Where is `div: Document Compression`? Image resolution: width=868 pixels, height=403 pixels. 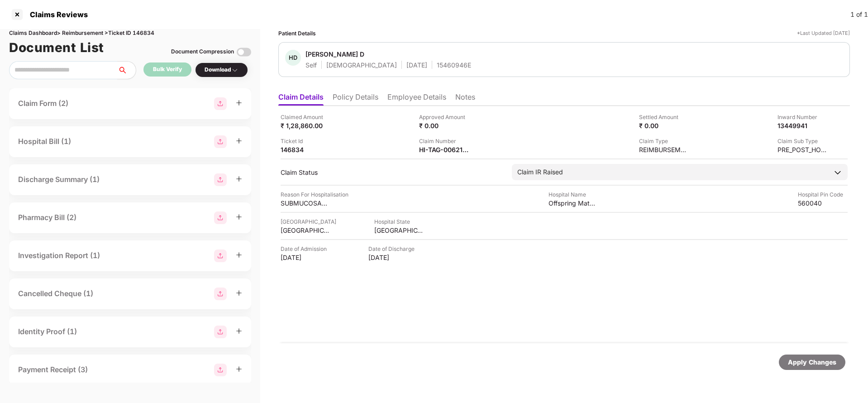 div: Document Compression is located at coordinates (203, 52).